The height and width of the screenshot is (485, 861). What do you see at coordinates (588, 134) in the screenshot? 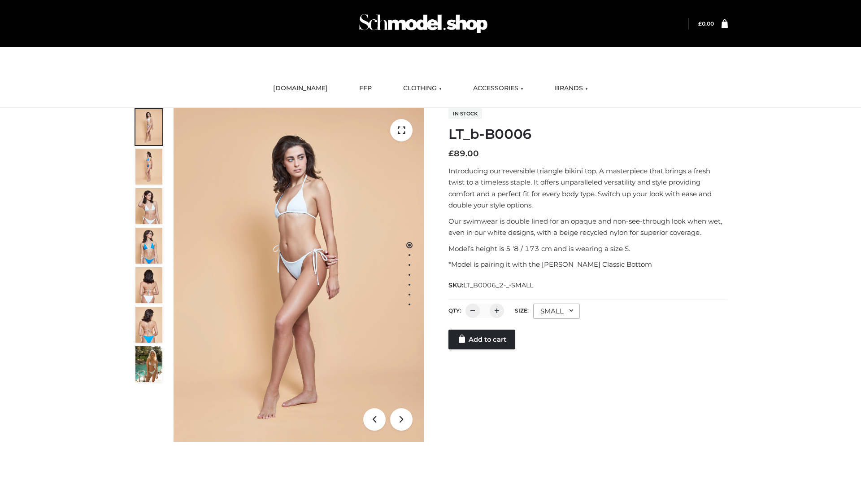
I see `h1: LT_b-B0006` at bounding box center [588, 134].